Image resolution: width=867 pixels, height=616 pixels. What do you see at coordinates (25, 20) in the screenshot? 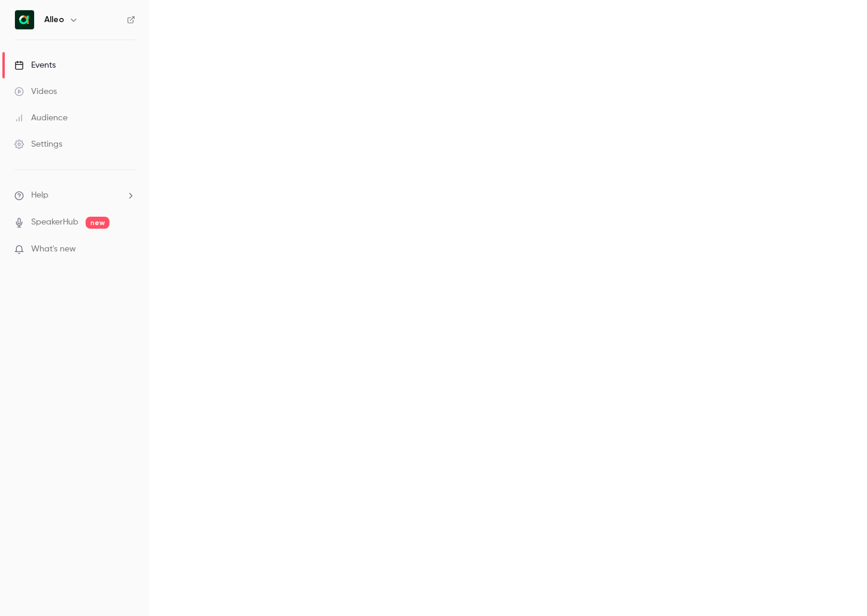
I see `img: Alleo` at bounding box center [25, 20].